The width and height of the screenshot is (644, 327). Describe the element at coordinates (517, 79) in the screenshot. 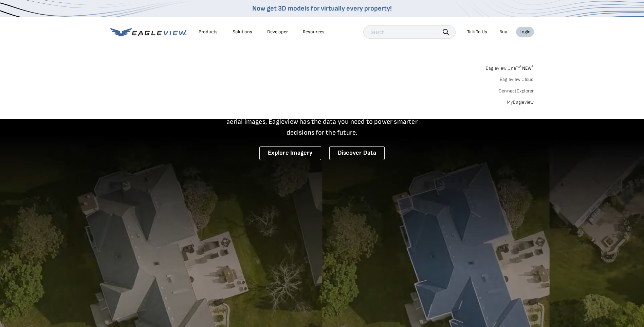

I see `a: Eagleview Cloud` at that location.